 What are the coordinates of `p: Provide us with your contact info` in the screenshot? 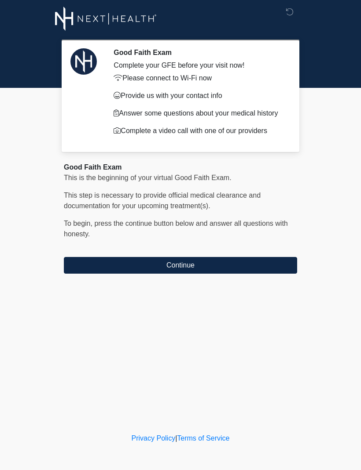 It's located at (198, 96).